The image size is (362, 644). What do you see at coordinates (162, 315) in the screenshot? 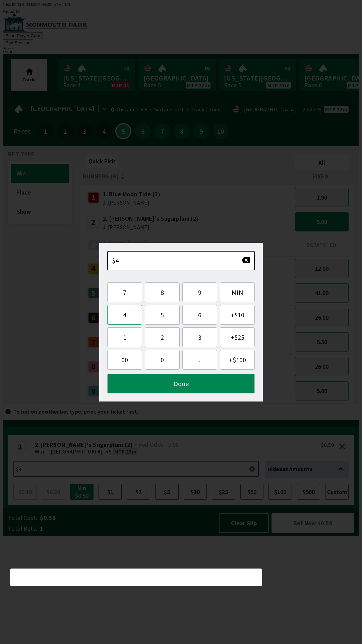
I see `span: 5` at bounding box center [162, 315].